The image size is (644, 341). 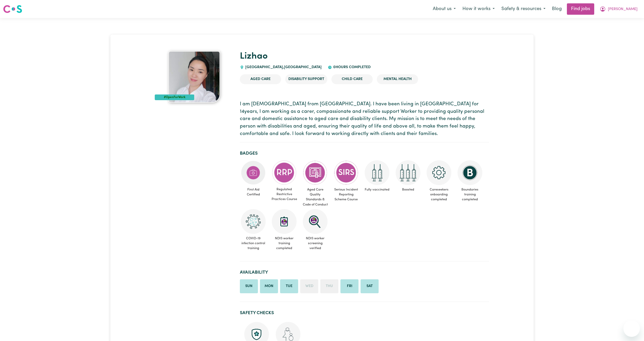 I want to click on img: CS Academy: Careseekers Onboarding course completed, so click(x=439, y=173).